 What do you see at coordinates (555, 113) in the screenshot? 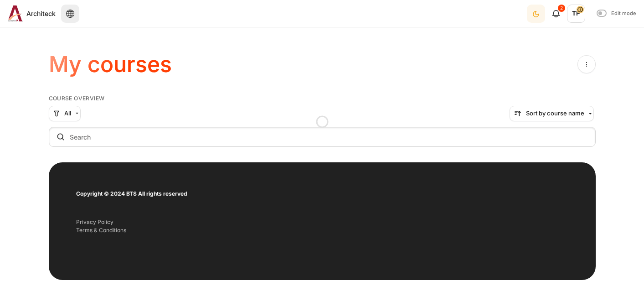
I see `span: Sort by course name` at bounding box center [555, 113].